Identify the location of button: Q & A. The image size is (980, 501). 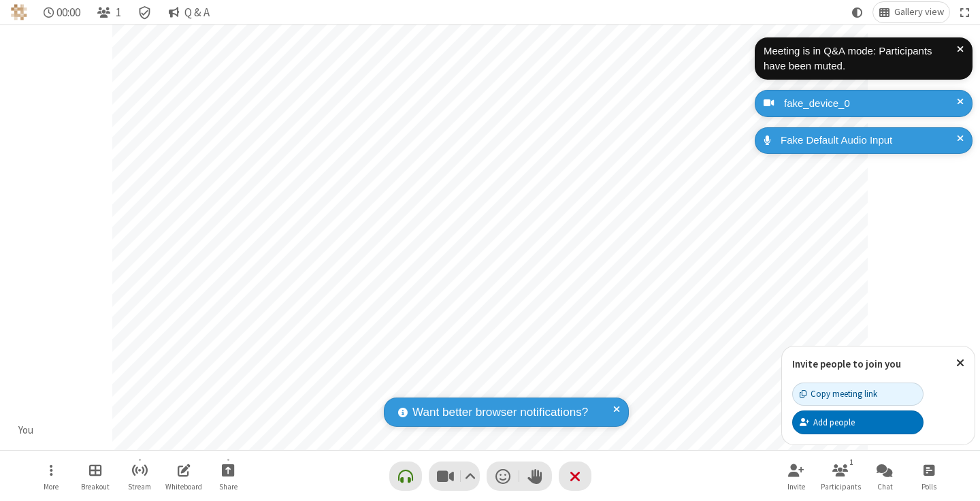
(189, 13).